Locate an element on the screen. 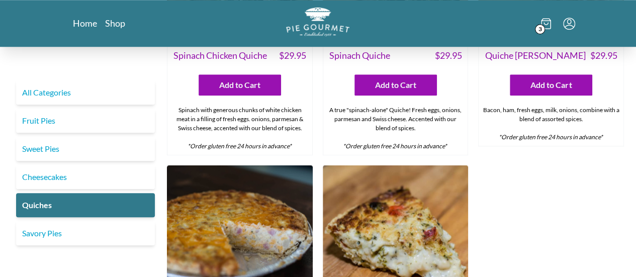  div: A true "spinach-alone" Quiche! Fresh eggs, onions, parmesan and Swiss cheese. Accented with our b... is located at coordinates (396, 128).